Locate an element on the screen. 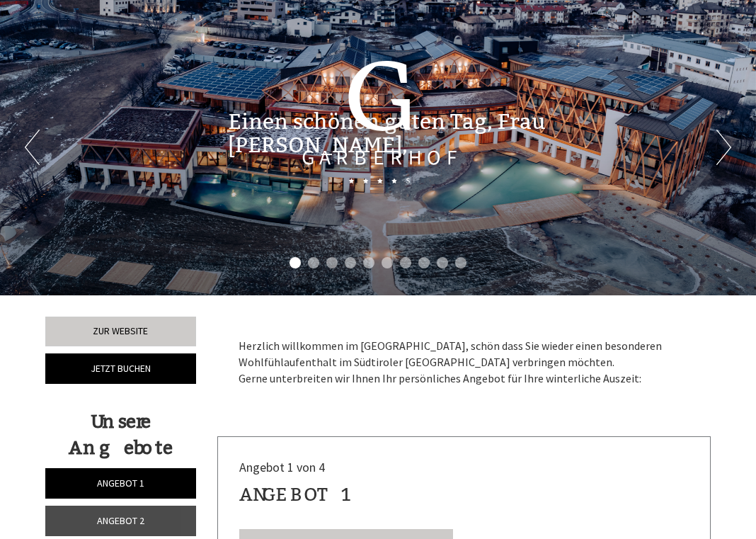 The image size is (756, 539). div: Angebot 1 is located at coordinates (296, 494).